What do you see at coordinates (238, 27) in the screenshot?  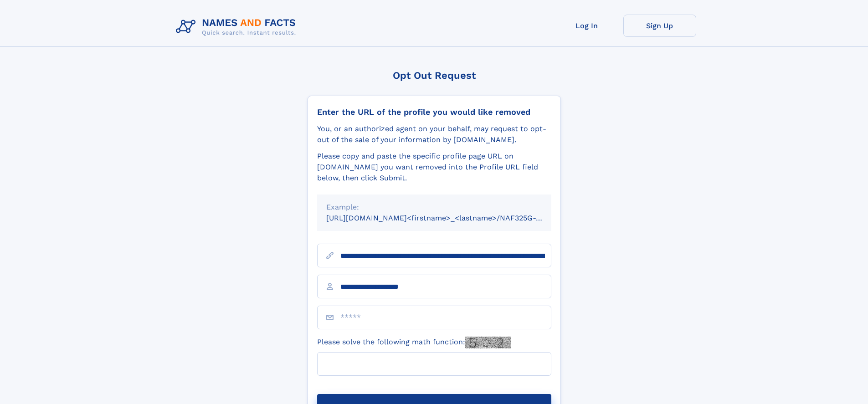 I see `img: Logo Names and Facts` at bounding box center [238, 27].